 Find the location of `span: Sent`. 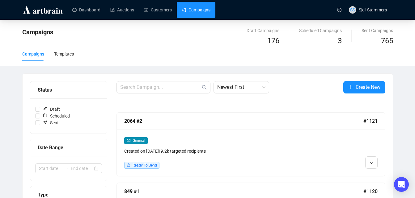

span: Sent is located at coordinates (51, 123).